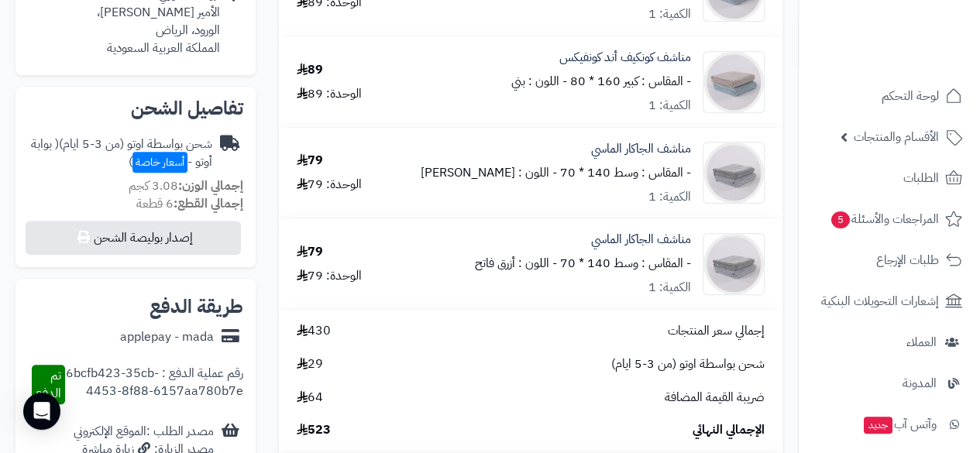 The width and height of the screenshot is (980, 453). What do you see at coordinates (190, 203) in the screenshot?
I see `small: 6 قطعة` at bounding box center [190, 203].